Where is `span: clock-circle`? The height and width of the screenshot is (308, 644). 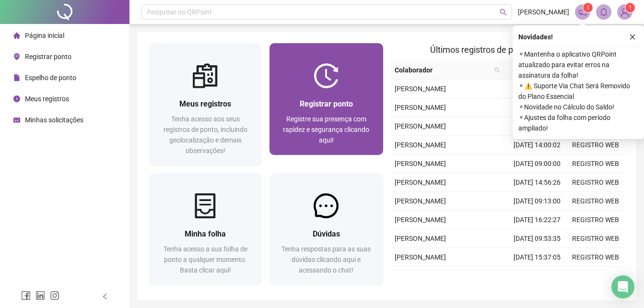
span: clock-circle is located at coordinates (17, 99).